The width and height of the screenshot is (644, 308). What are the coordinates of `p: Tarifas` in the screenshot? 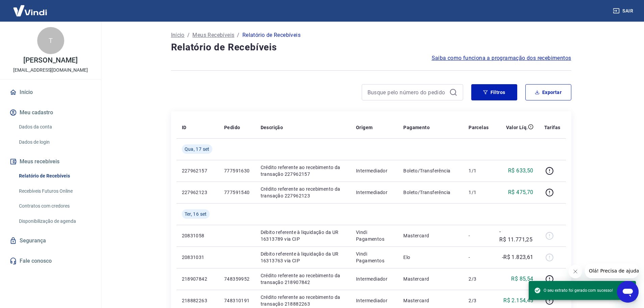 It's located at (552, 128).